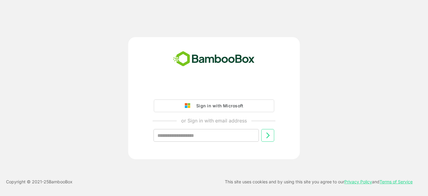  Describe the element at coordinates (214, 59) in the screenshot. I see `img: bamboobox` at that location.